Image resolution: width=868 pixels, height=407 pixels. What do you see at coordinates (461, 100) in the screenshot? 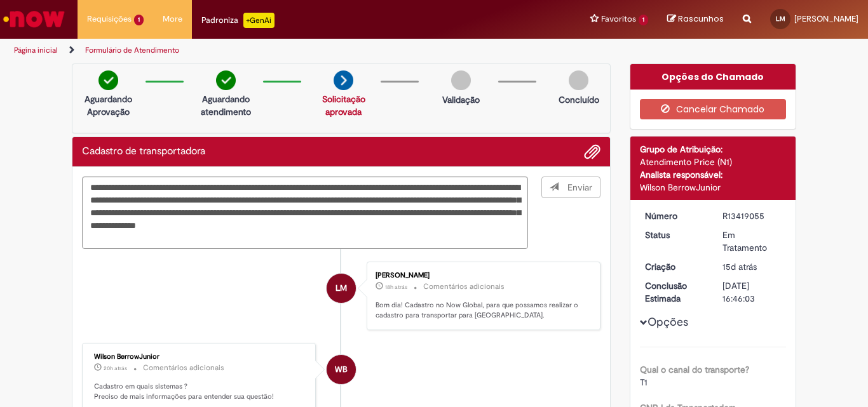
I see `p: Validação` at bounding box center [461, 100].